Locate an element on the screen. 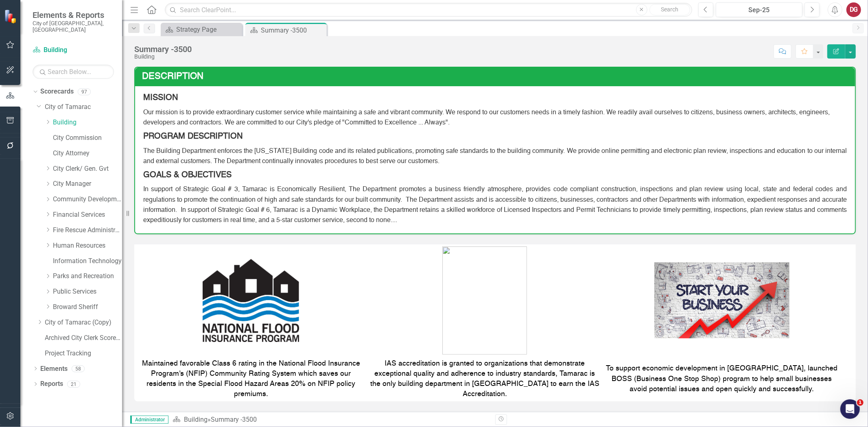 This screenshot has width=868, height=427. span: Elements & Reports is located at coordinates (73, 15).